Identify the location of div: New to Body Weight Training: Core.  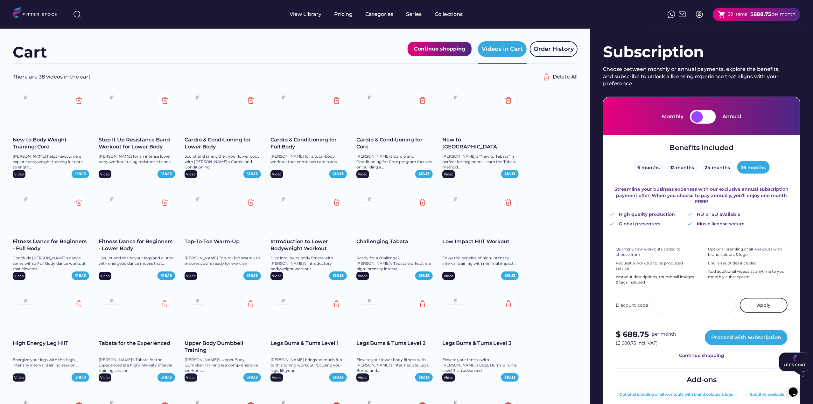
(51, 143).